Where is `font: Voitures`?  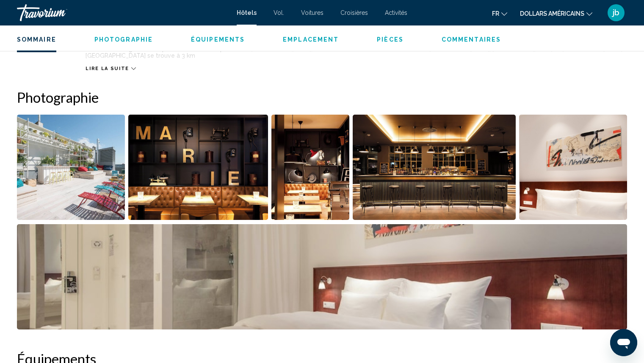
font: Voitures is located at coordinates (312, 13).